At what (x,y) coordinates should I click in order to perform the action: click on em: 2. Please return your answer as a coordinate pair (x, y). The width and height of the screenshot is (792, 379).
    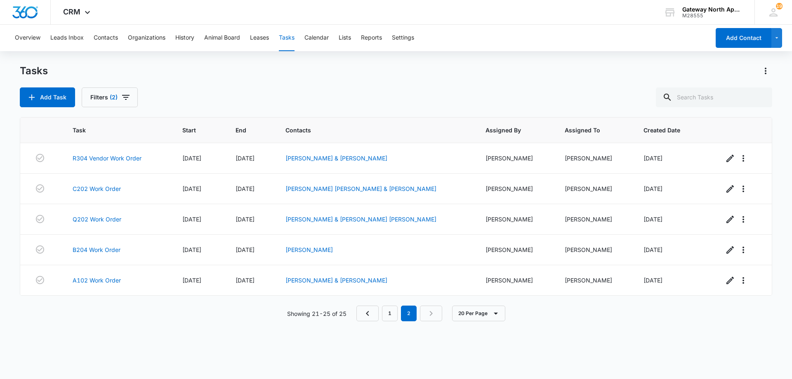
    Looking at the image, I should click on (409, 313).